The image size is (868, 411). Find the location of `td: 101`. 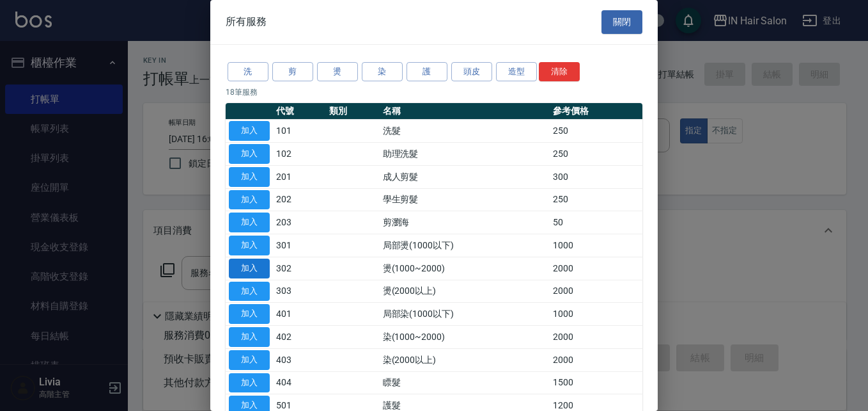

td: 101 is located at coordinates (299, 131).